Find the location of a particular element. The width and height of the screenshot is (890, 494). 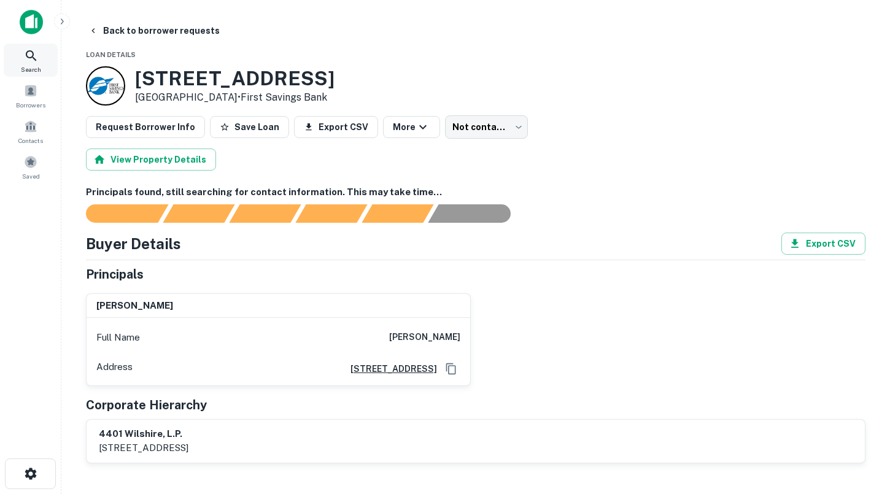

button: Request Borrower Info is located at coordinates (145, 127).